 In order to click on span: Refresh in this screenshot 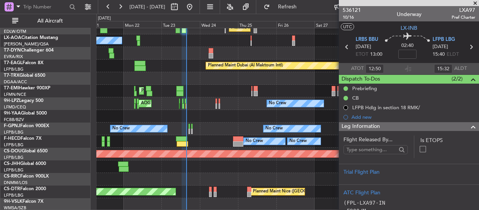, I will do `click(288, 7)`.